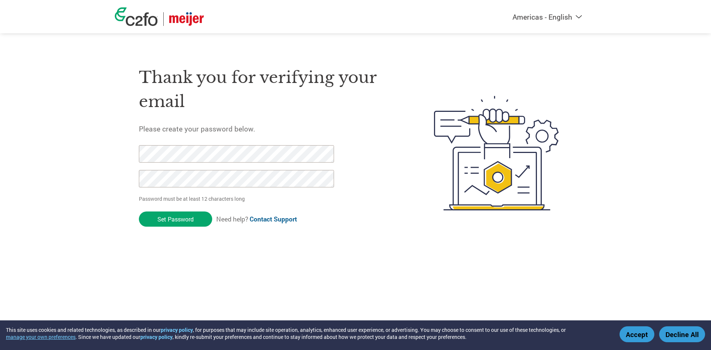  Describe the element at coordinates (269, 129) in the screenshot. I see `h5: Please create your password below.` at that location.